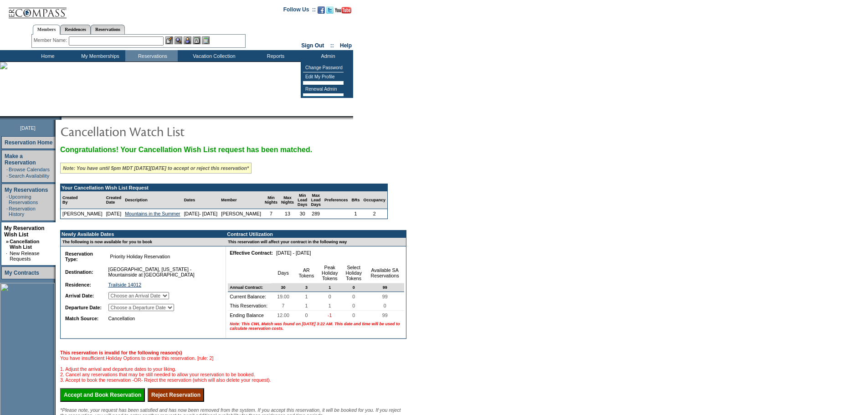 The image size is (868, 415). Describe the element at coordinates (302, 200) in the screenshot. I see `td: Min Lead Days` at that location.